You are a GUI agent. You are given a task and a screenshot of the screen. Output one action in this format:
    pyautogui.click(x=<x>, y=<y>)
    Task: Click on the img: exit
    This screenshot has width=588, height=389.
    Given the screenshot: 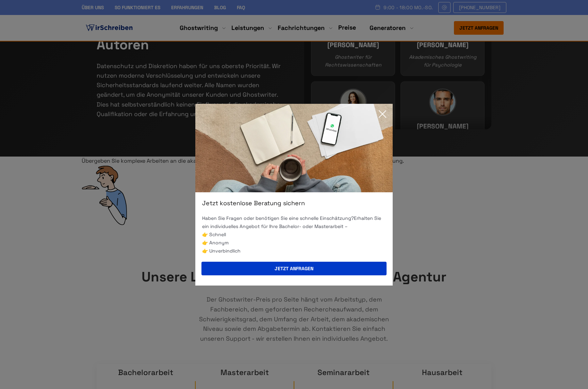 What is the action you would take?
    pyautogui.click(x=294, y=148)
    